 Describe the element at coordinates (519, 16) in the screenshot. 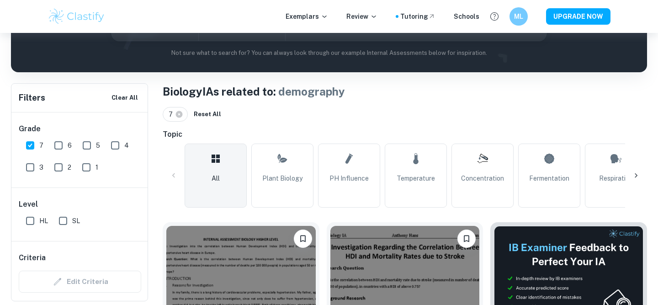

I see `h6: ML` at that location.